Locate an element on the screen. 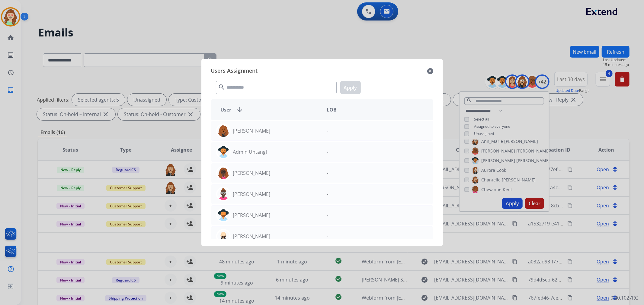  span: Users Assignment is located at coordinates (234, 72).